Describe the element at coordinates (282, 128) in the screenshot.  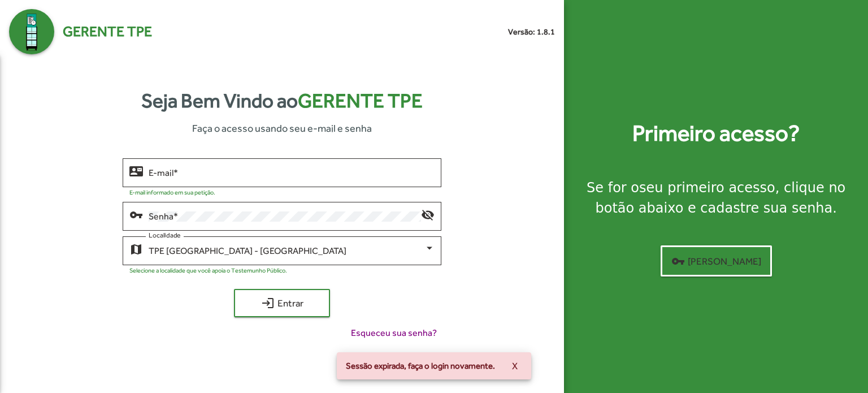
I see `span: Faça o acesso usando seu e-mail e senha` at that location.